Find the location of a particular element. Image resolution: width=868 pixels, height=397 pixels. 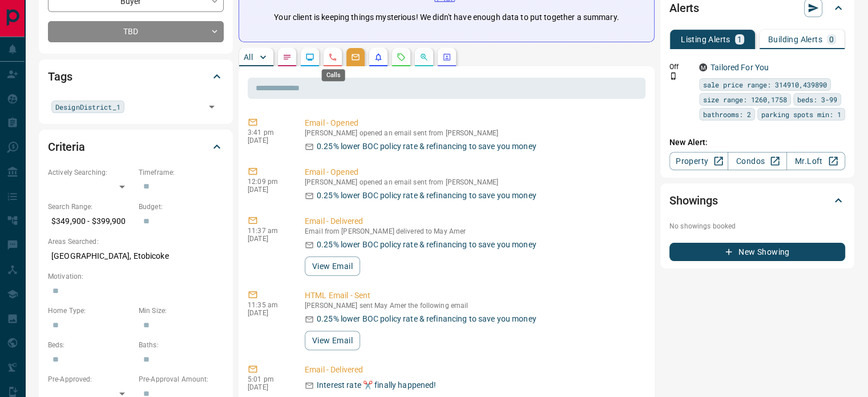

p: Home Type: is located at coordinates (90, 310).